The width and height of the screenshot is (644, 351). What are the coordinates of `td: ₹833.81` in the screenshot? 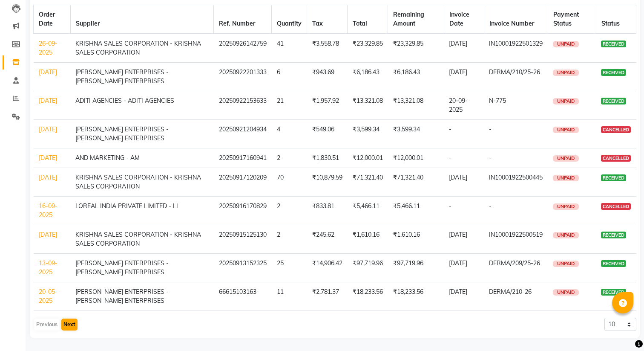 It's located at (327, 211).